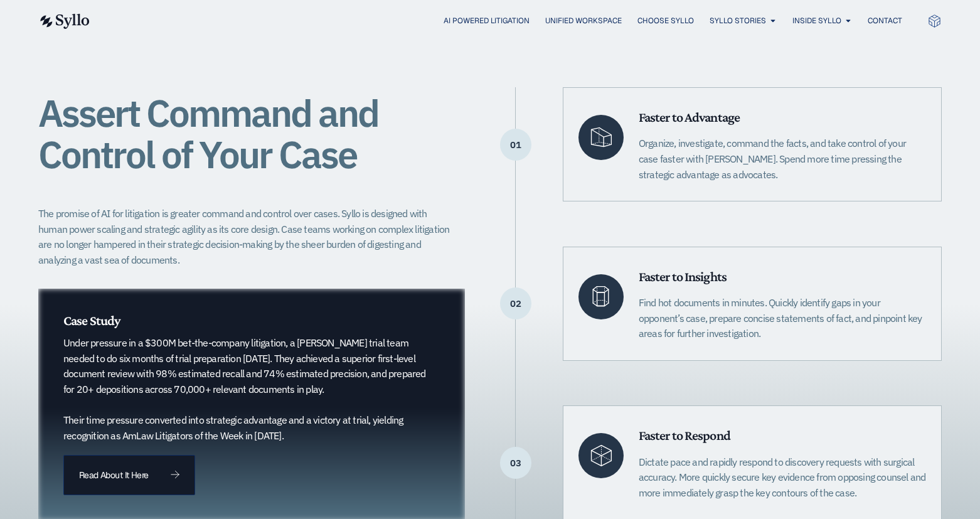 Image resolution: width=980 pixels, height=519 pixels. Describe the element at coordinates (209, 133) in the screenshot. I see `span: Assert Command and Control of Your Case` at that location.